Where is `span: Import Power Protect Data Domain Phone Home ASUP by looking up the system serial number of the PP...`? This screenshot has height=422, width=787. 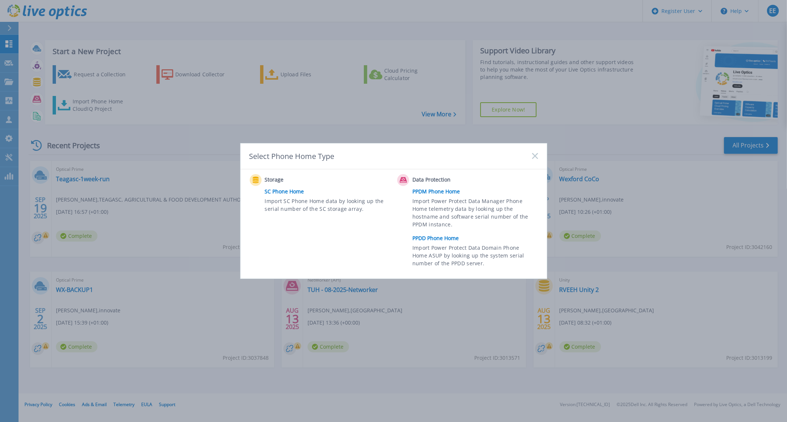
span: Import Power Protect Data Domain Phone Home ASUP by looking up the system serial number of the PP... is located at coordinates (474, 257).